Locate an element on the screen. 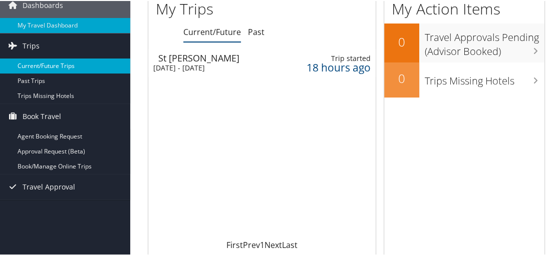 The width and height of the screenshot is (559, 255). a: Prev is located at coordinates (251, 244).